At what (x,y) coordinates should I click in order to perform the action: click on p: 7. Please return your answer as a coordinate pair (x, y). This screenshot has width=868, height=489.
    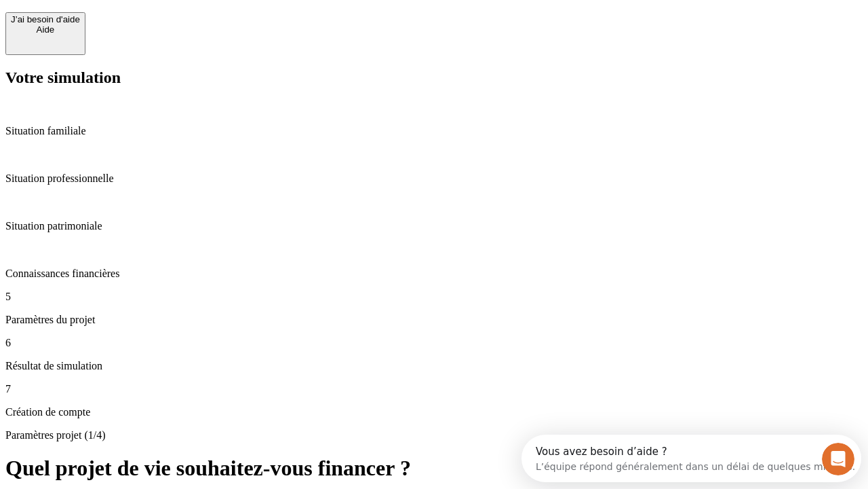
    Looking at the image, I should click on (434, 389).